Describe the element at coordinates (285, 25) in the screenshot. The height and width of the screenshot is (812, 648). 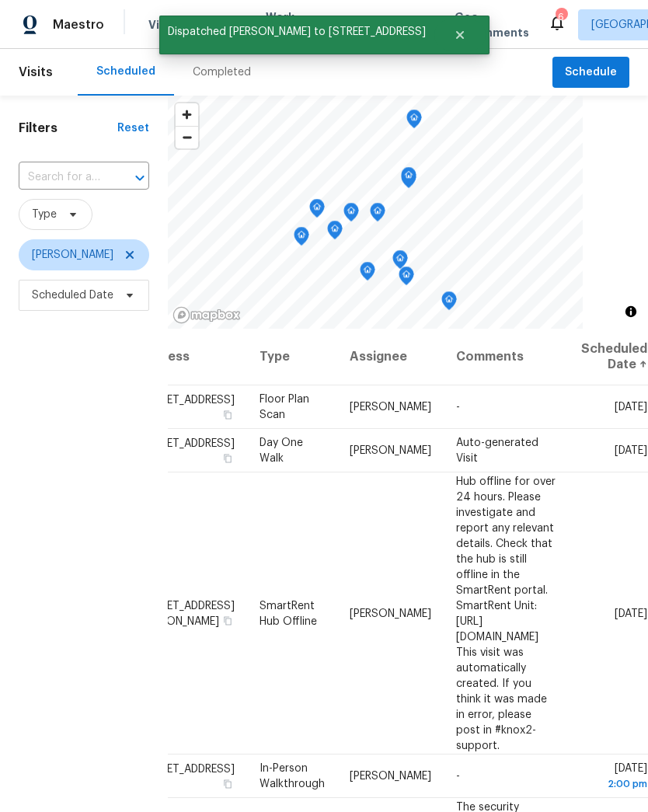
I see `span: Work Orders` at that location.